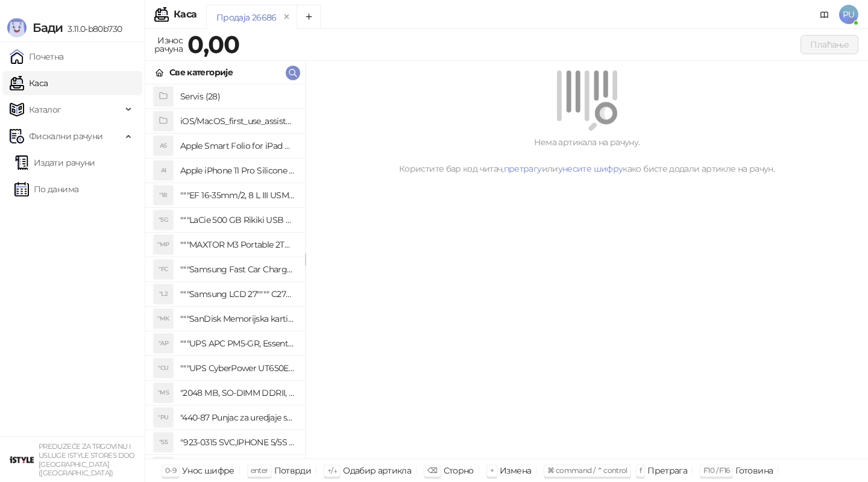 The height and width of the screenshot is (482, 868). What do you see at coordinates (225, 271) in the screenshot?
I see `div: grid` at bounding box center [225, 271].